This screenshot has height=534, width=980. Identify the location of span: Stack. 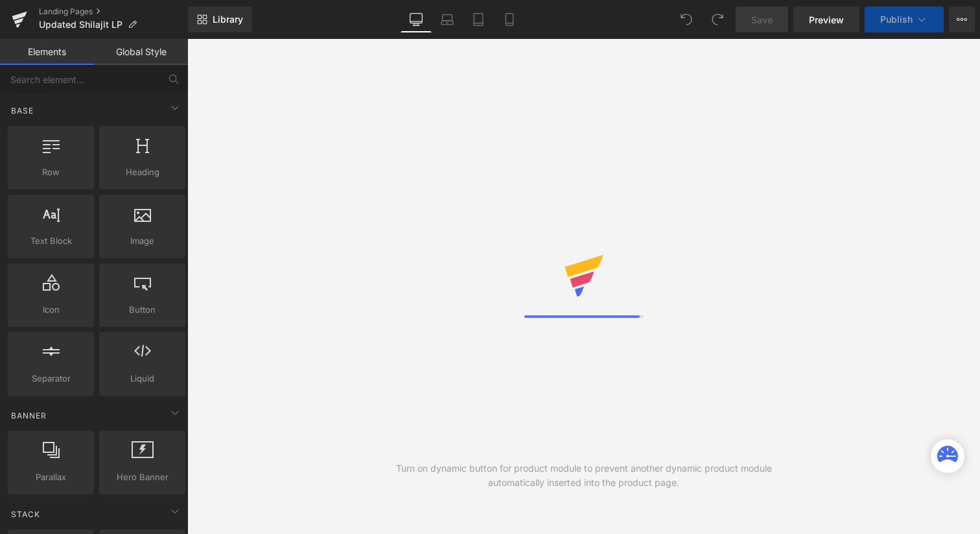
(26, 513).